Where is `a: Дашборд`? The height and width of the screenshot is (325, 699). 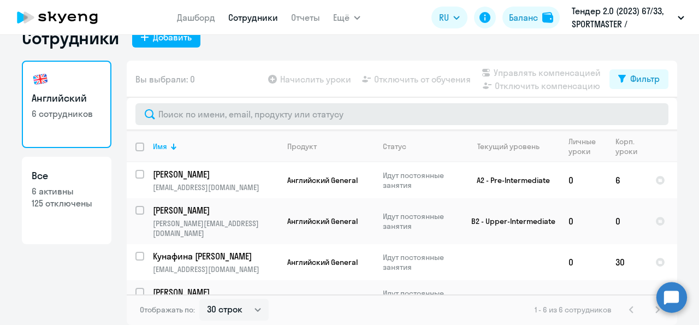 a: Дашборд is located at coordinates (196, 17).